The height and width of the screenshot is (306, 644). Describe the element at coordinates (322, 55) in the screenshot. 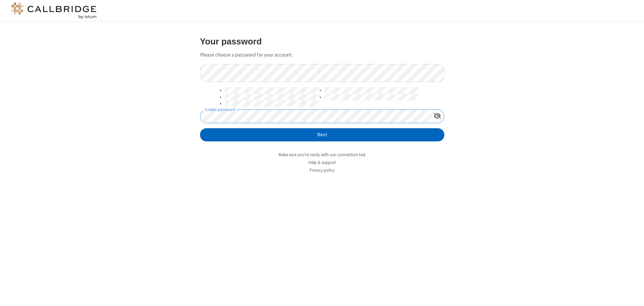

I see `p: Please choose a password for your account.` at that location.